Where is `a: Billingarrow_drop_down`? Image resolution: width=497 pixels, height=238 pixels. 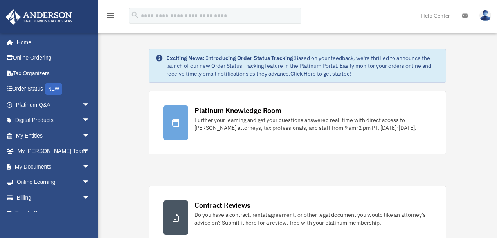 a: Billingarrow_drop_down is located at coordinates (54, 197).